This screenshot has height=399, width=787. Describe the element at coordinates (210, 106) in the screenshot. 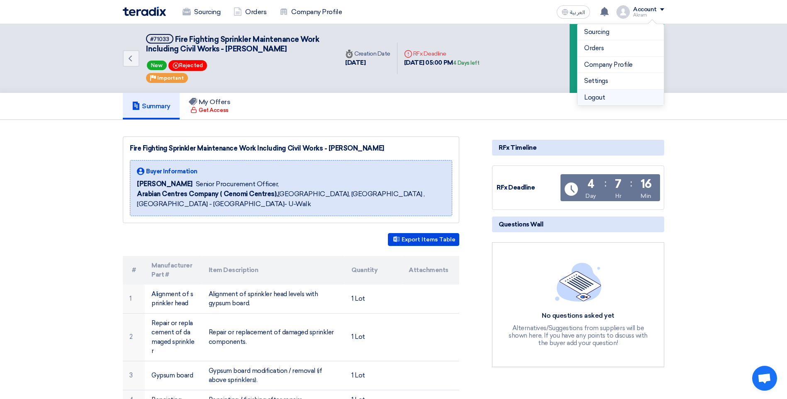

I see `a: My Offers Get Access` at that location.